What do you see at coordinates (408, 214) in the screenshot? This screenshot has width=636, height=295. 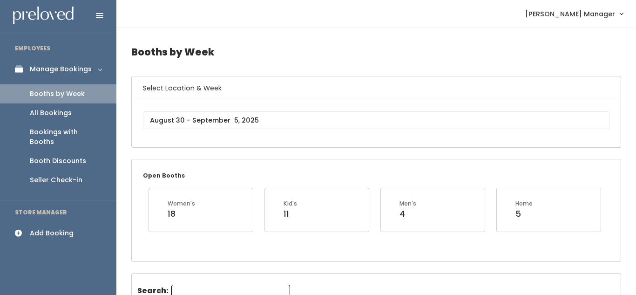 I see `div: 4` at bounding box center [408, 214].